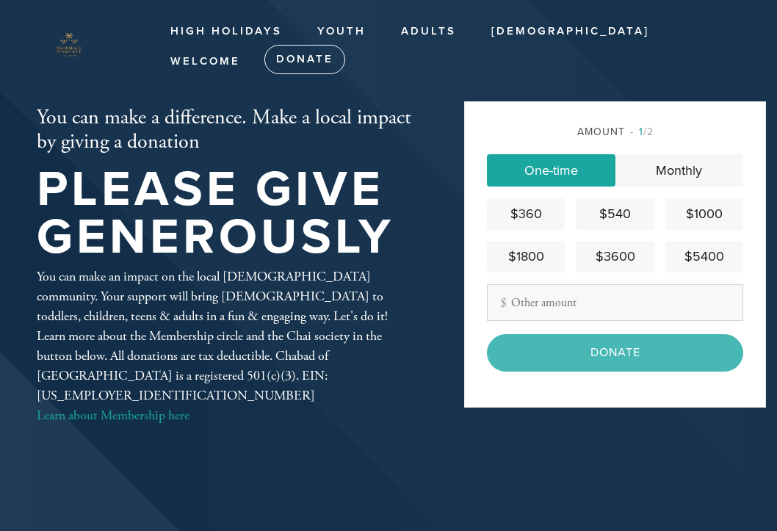 This screenshot has width=777, height=531. Describe the element at coordinates (551, 170) in the screenshot. I see `a: One-time` at that location.